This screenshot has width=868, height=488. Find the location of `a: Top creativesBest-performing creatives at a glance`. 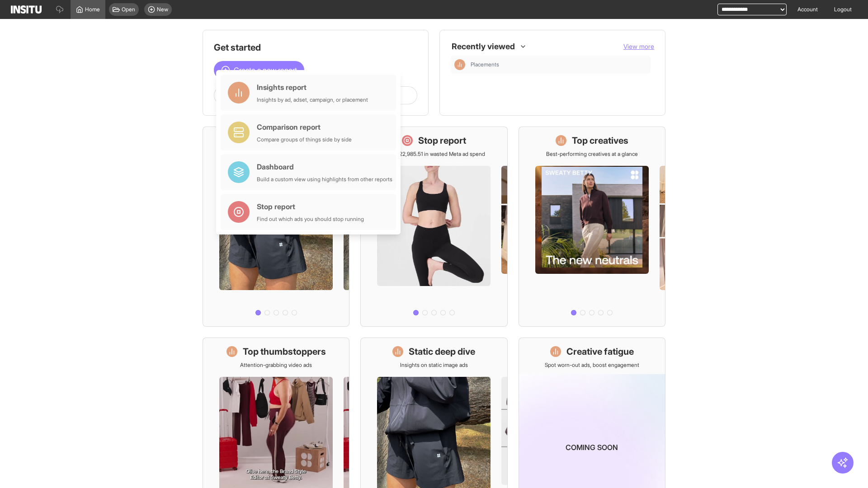

a: Top creativesBest-performing creatives at a glance is located at coordinates (592, 226).